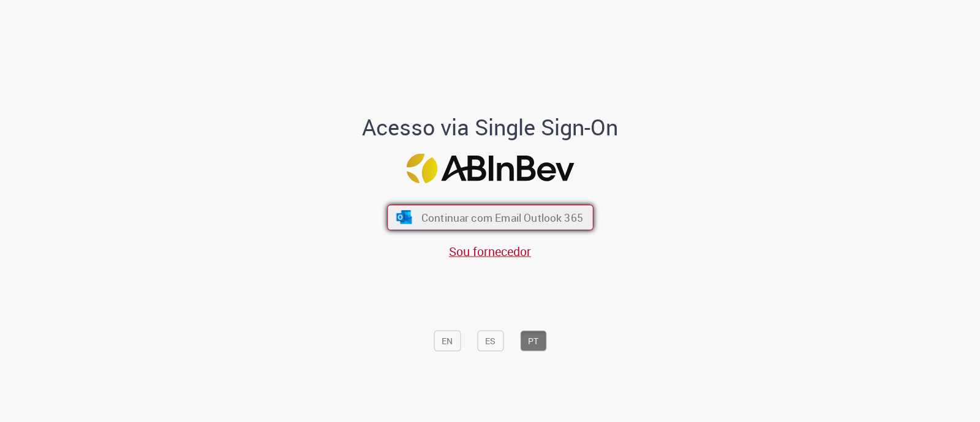 The height and width of the screenshot is (422, 980). Describe the element at coordinates (490, 168) in the screenshot. I see `img: Logo ABInBev` at that location.